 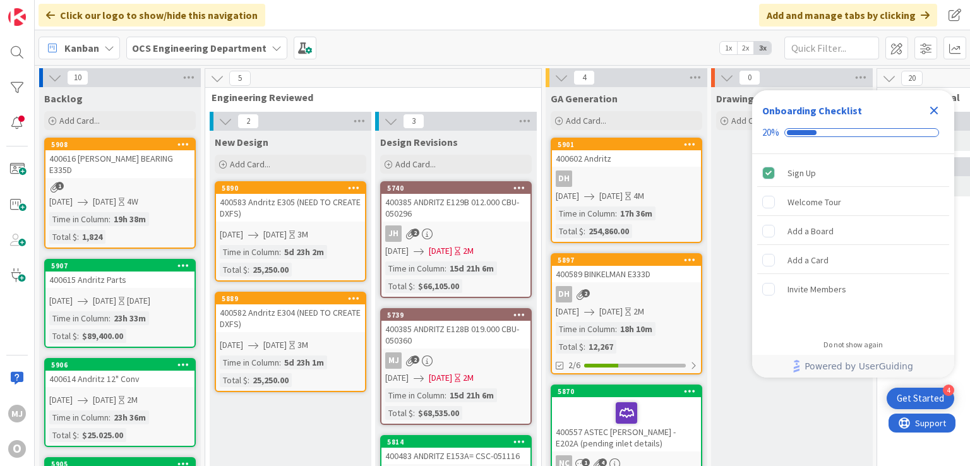 I want to click on div: Add a Card, so click(x=807, y=260).